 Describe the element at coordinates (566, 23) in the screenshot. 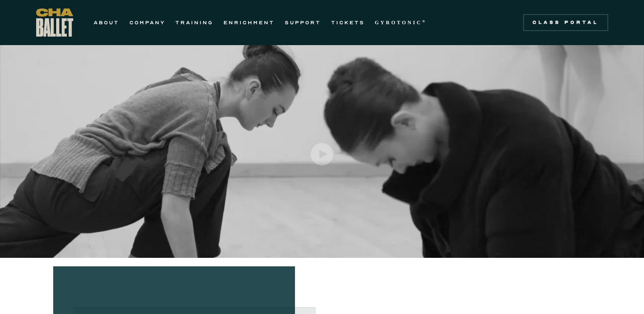

I see `div: Class Portal` at that location.